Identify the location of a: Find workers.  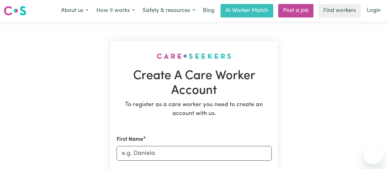
(340, 11).